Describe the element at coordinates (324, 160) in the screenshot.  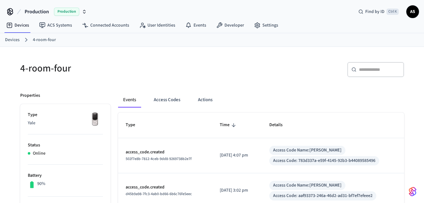
I see `div: Access Code: 783d337a-e59f-4145-92b3-b44089585496` at that location.